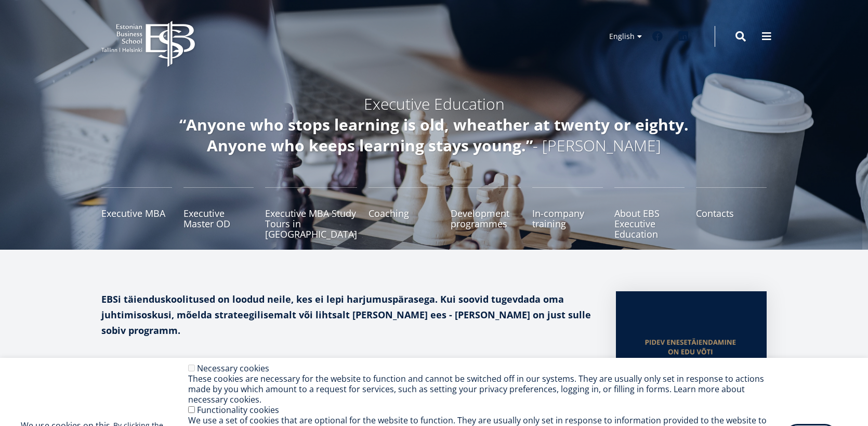  What do you see at coordinates (683, 36) in the screenshot?
I see `a: Linkedin` at bounding box center [683, 36].